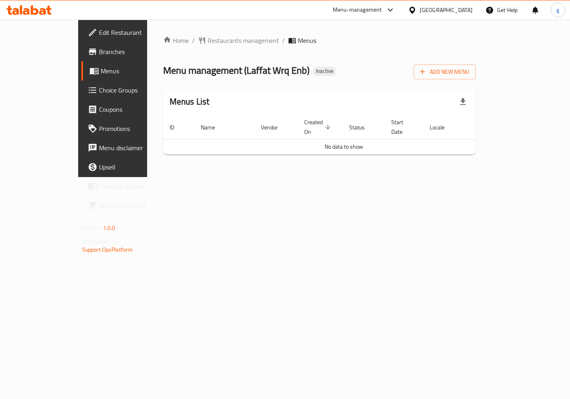  What do you see at coordinates (442, 127) in the screenshot?
I see `span: Locale` at bounding box center [442, 127].